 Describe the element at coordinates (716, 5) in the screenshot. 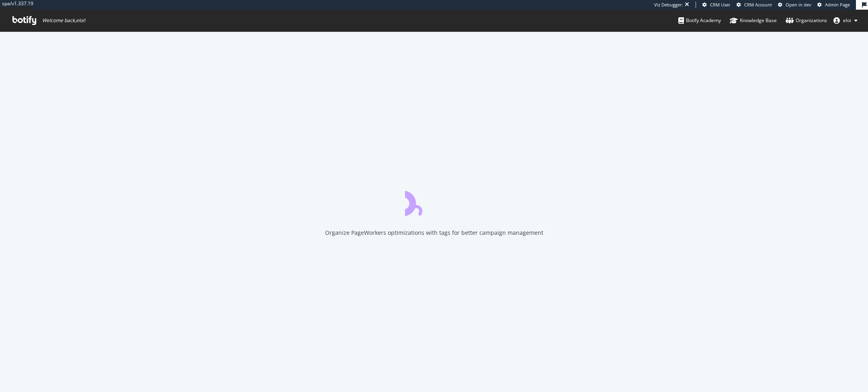

I see `a: CRM User` at that location.